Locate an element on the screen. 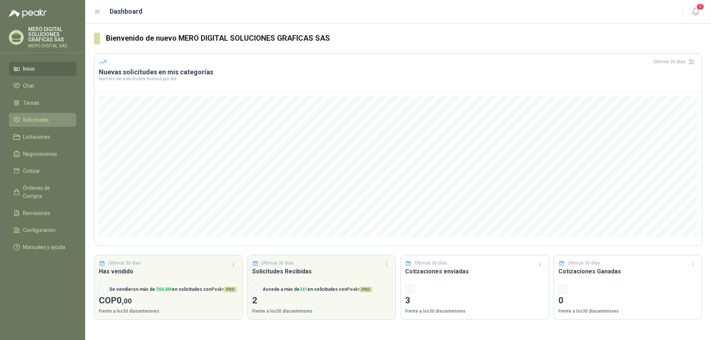  a: Tareas is located at coordinates (43, 103).